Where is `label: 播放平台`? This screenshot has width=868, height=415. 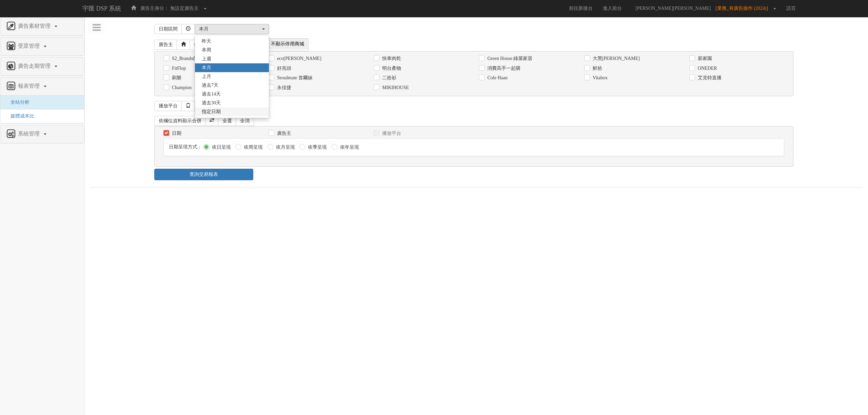 label: 播放平台 is located at coordinates (391, 133).